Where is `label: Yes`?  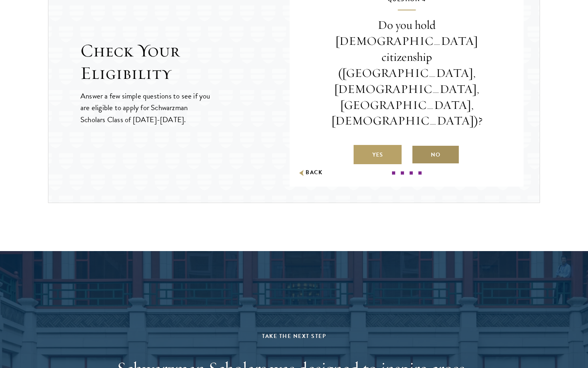
label: Yes is located at coordinates (378, 155).